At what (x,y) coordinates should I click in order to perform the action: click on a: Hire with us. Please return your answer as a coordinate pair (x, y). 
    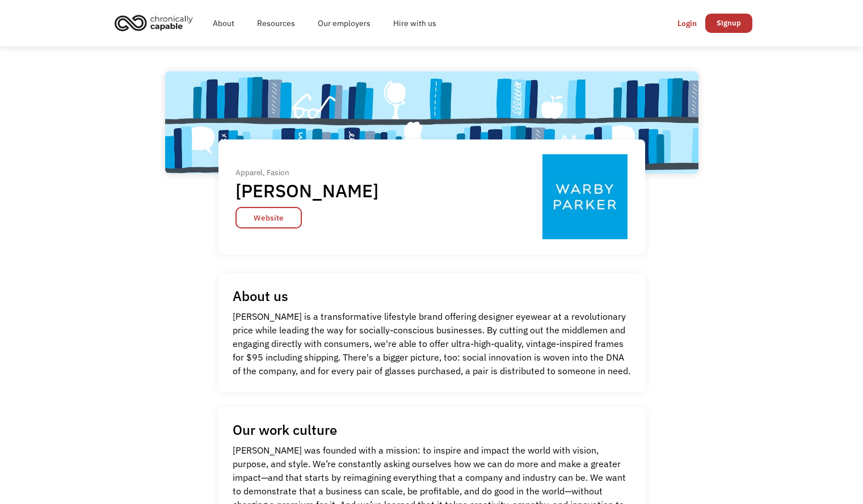
    Looking at the image, I should click on (415, 23).